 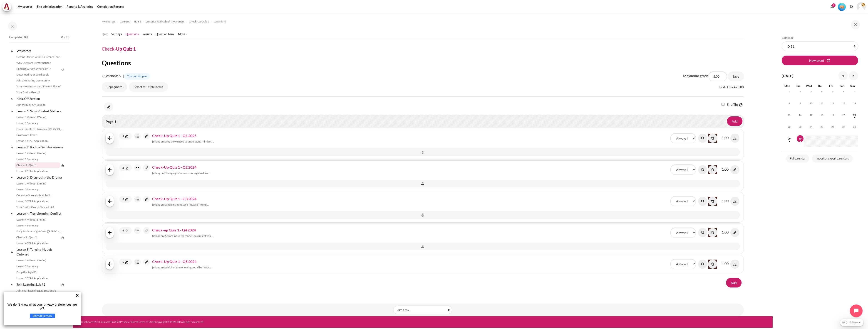 I want to click on button: Set your privacy, so click(x=42, y=316).